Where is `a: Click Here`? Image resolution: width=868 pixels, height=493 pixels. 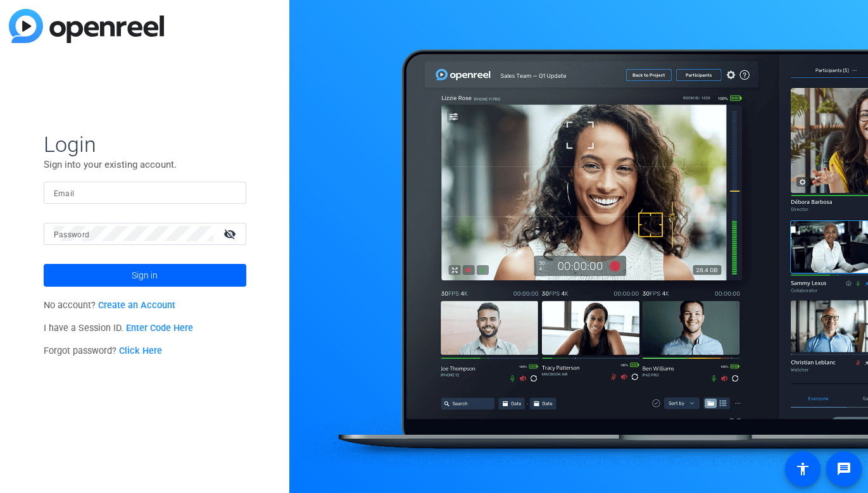 a: Click Here is located at coordinates (141, 351).